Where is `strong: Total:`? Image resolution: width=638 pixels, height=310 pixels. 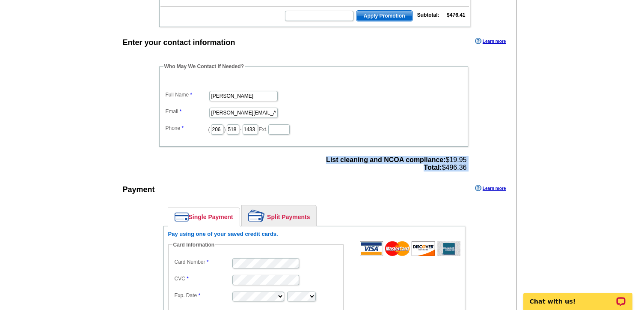
strong: Total: is located at coordinates (433, 167).